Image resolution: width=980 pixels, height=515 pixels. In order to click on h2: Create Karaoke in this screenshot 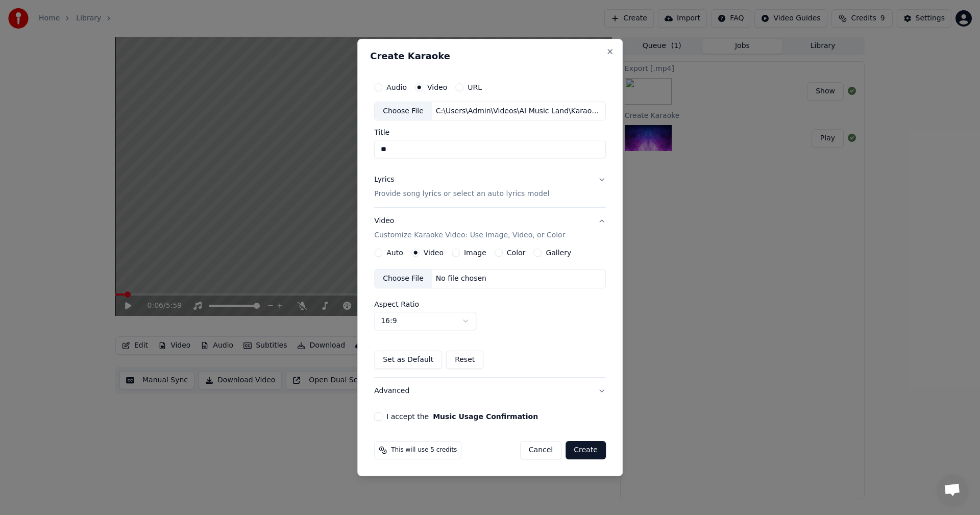, I will do `click(490, 56)`.